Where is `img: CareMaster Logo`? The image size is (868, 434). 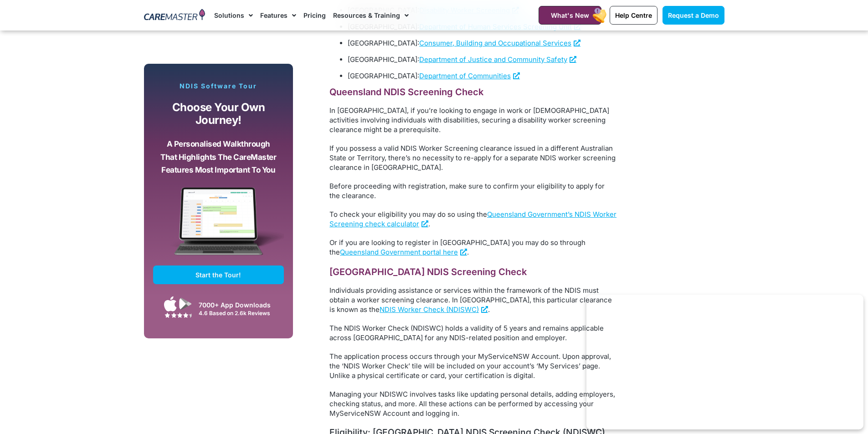
img: CareMaster Logo is located at coordinates (174, 16).